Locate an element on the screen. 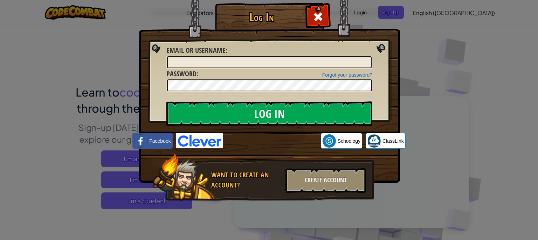 This screenshot has height=240, width=538. img: classlink-logo-small.png is located at coordinates (374, 141).